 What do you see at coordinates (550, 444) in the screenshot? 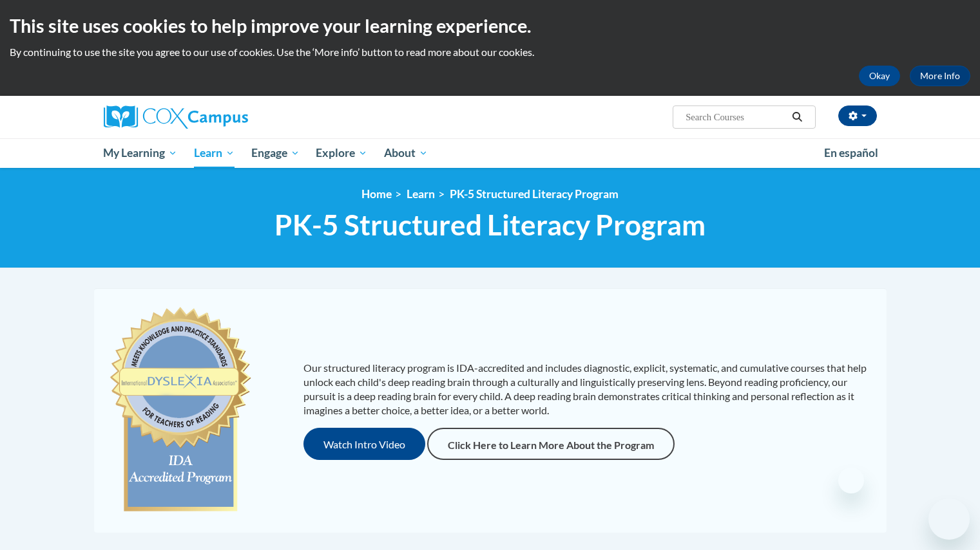
I see `a: Click Here to Learn More About the Program` at bounding box center [550, 444].